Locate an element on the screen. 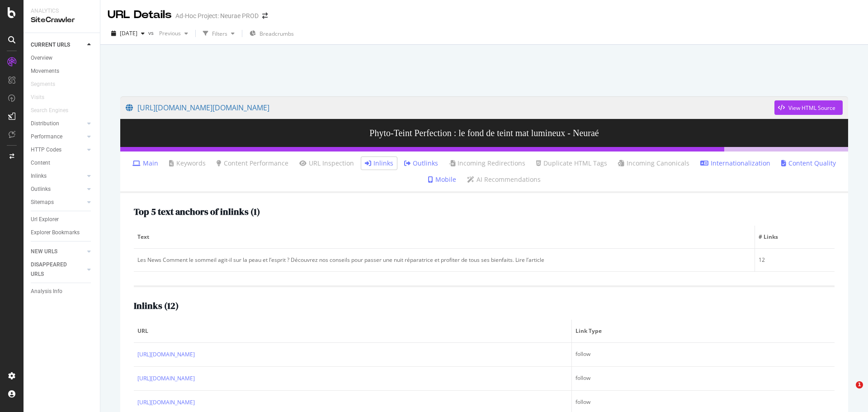 This screenshot has width=868, height=412. a: Keywords is located at coordinates (187, 163).